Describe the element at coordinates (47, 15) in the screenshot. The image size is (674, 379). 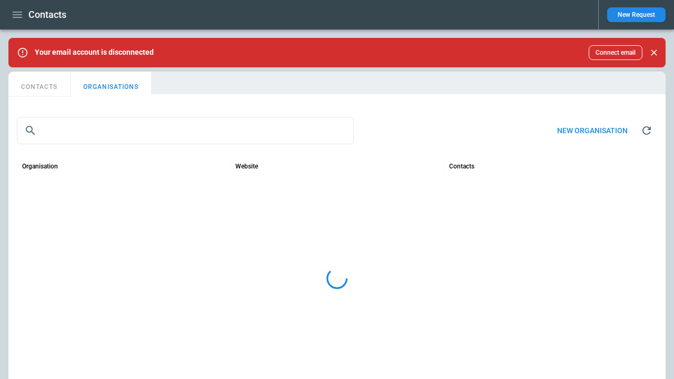
I see `h1: Contacts` at that location.